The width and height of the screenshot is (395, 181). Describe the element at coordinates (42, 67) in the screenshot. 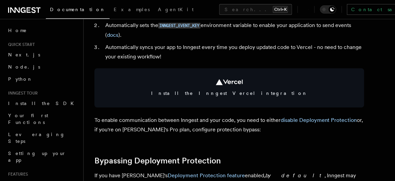

I see `a: Node.js` at that location.